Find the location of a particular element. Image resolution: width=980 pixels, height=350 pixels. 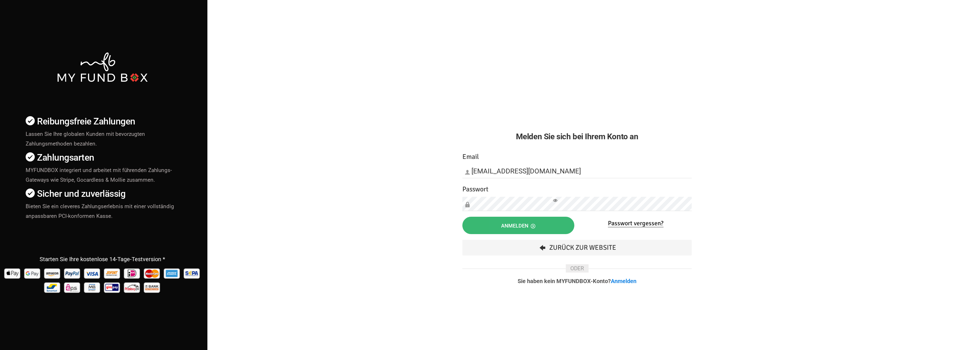

span: Lassen Sie Ihre globalen Kunden mit bevorzugten Zahlungsmethoden bezahlen. is located at coordinates (85, 138).